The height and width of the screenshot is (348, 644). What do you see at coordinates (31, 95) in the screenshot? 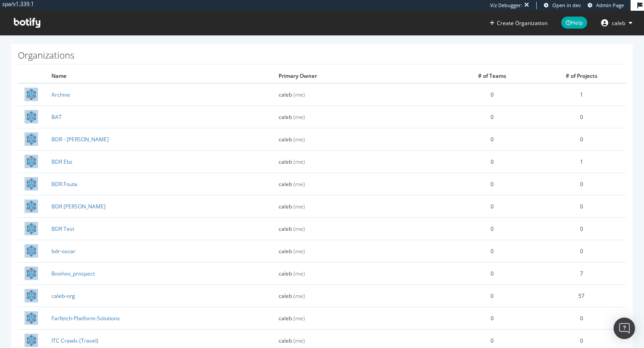
I see `img: Archive` at bounding box center [31, 95].